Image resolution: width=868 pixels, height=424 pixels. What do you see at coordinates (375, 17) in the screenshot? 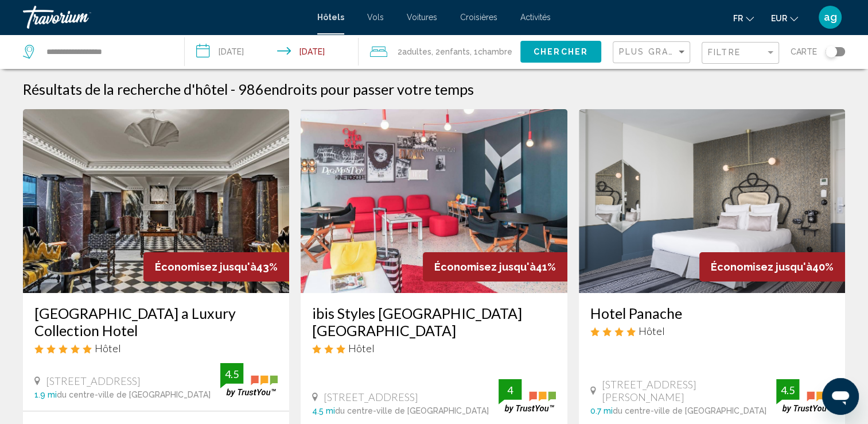
I see `a: Vols` at bounding box center [375, 17].